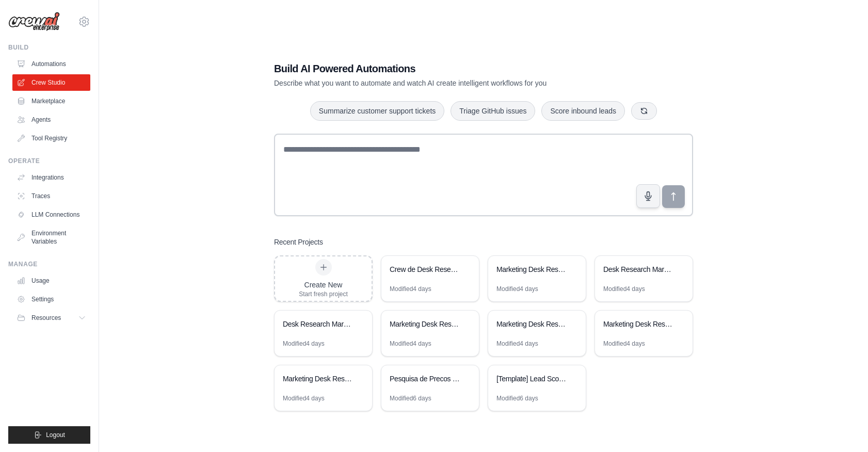 The image size is (868, 452). I want to click on div: Manage, so click(49, 264).